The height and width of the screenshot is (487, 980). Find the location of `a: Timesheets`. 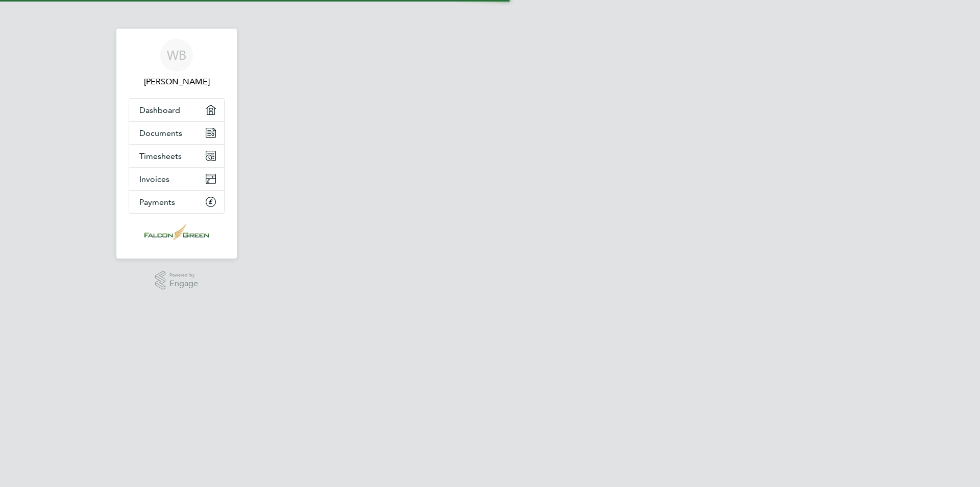

a: Timesheets is located at coordinates (177, 155).